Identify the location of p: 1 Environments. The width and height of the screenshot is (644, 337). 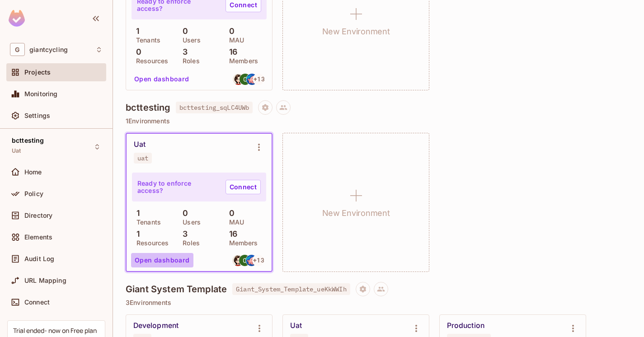
(378, 121).